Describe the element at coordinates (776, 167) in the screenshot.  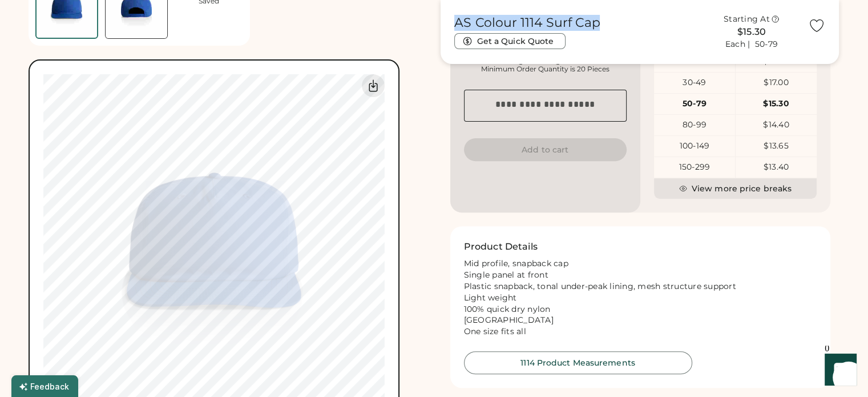
I see `div: $13.40` at that location.